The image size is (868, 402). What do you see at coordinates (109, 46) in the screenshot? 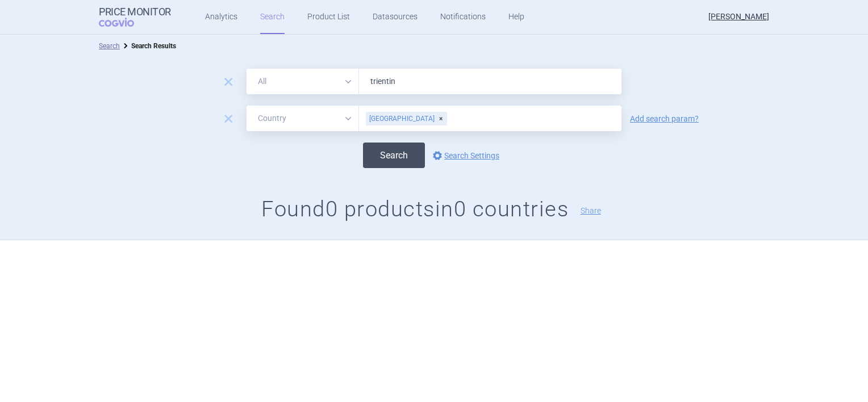
I see `li: Search` at bounding box center [109, 46].